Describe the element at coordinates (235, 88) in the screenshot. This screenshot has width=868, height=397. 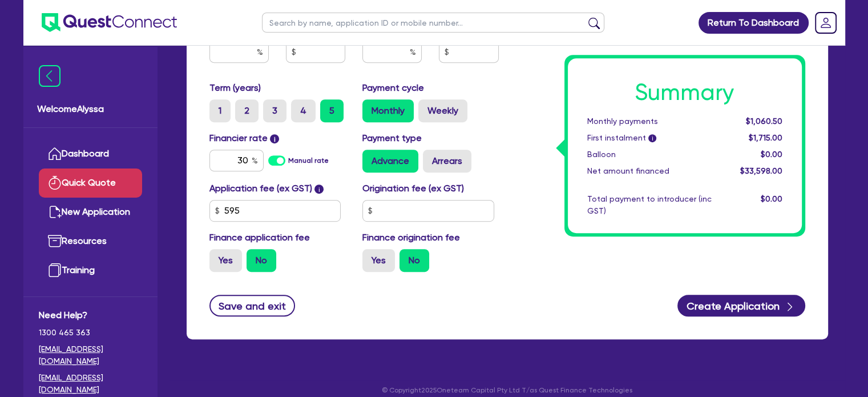
I see `label: Term (years)` at that location.